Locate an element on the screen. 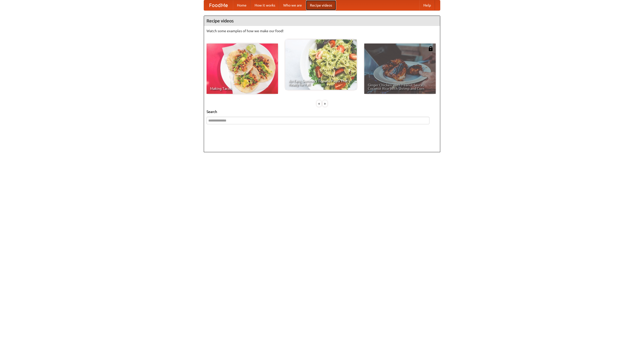 The width and height of the screenshot is (644, 356). a: FoodMe is located at coordinates (219, 5).